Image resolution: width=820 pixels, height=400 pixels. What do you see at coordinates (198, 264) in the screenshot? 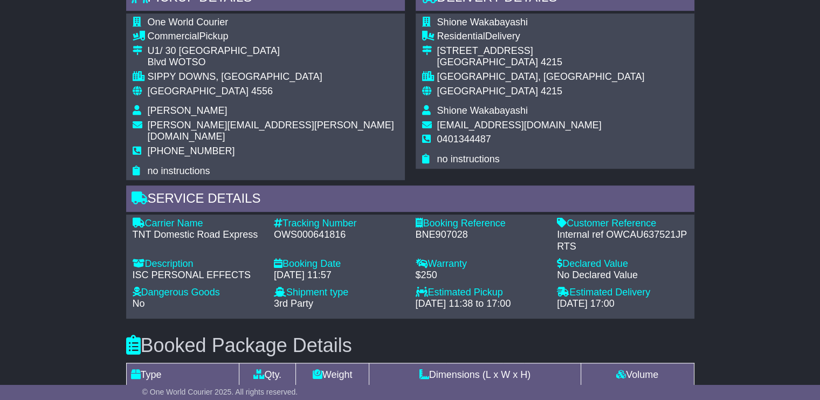
I see `div: Description` at bounding box center [198, 264].